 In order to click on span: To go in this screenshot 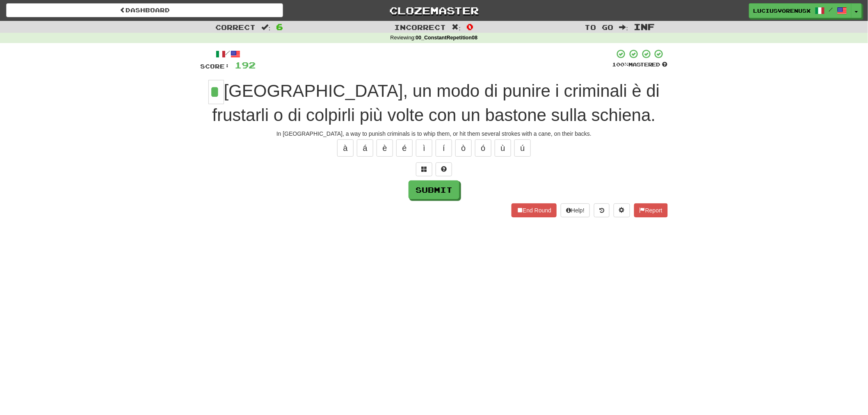, I will do `click(600, 27)`.